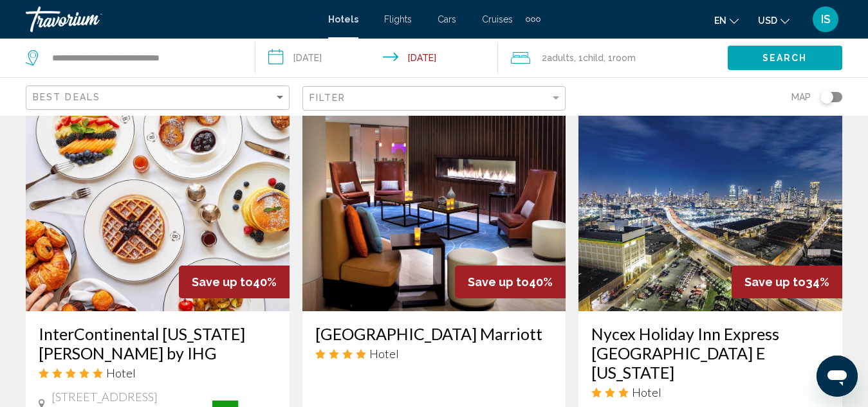 This screenshot has height=407, width=868. Describe the element at coordinates (787, 282) in the screenshot. I see `div: 34%` at that location.